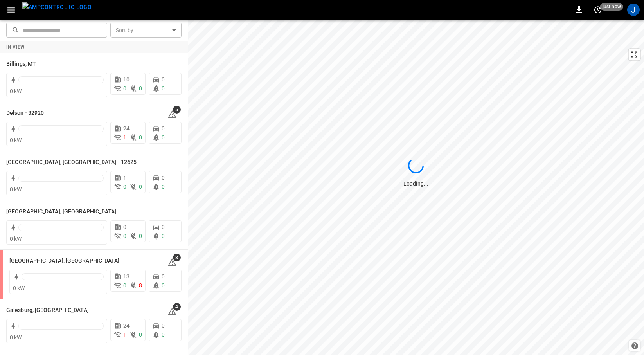  Describe the element at coordinates (21, 64) in the screenshot. I see `h6: Billings, MT` at that location.